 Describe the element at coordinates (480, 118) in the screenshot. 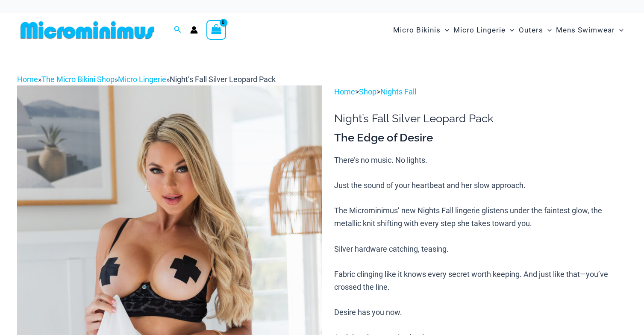

I see `h1: Night’s Fall Silver Leopard Pack` at that location.